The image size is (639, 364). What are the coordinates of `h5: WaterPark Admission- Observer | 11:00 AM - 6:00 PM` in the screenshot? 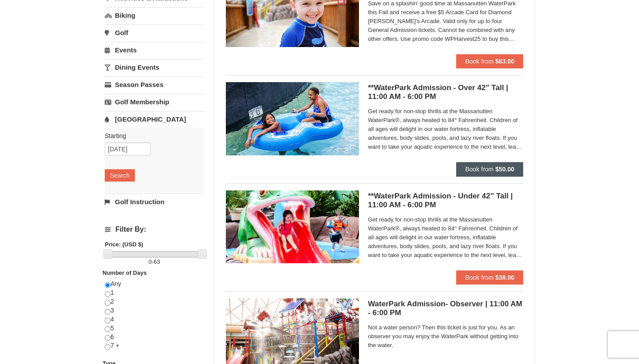 It's located at (445, 308).